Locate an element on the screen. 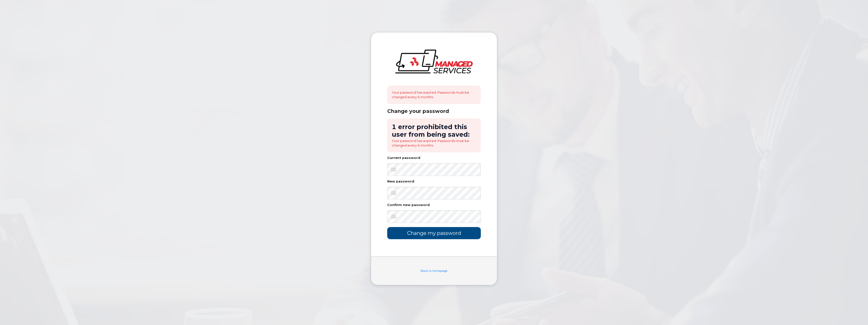 The width and height of the screenshot is (868, 325). input: Change my password is located at coordinates (434, 233).